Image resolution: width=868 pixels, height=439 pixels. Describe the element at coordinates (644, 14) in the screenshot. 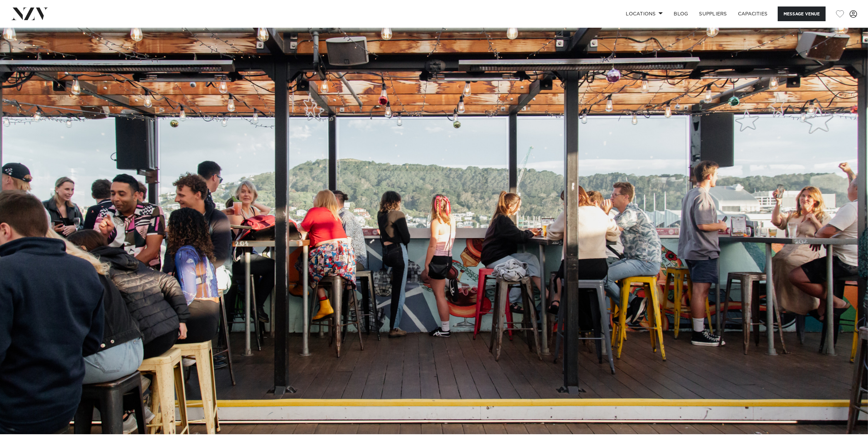

I see `a: Locations` at that location.